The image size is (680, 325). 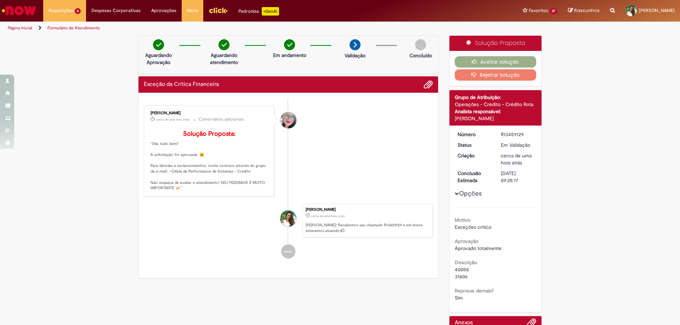 I want to click on li: Mariah Marques Da Costa, so click(x=288, y=221).